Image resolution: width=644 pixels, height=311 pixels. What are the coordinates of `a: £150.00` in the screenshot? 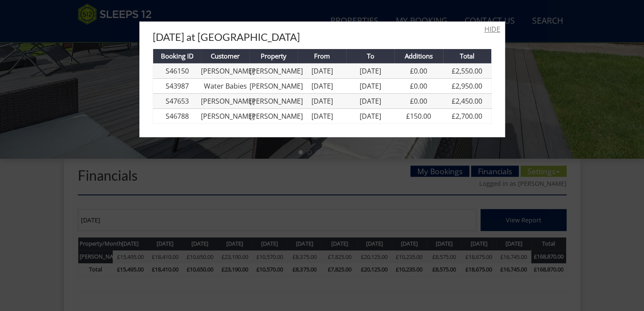 It's located at (419, 116).